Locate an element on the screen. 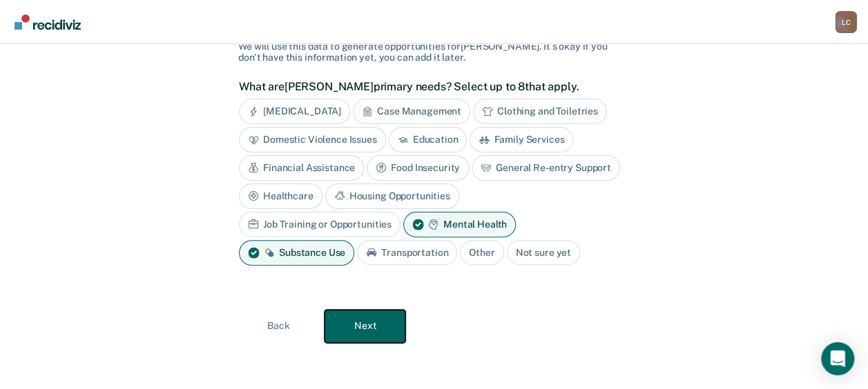  div: Not sure yet is located at coordinates (543, 253).